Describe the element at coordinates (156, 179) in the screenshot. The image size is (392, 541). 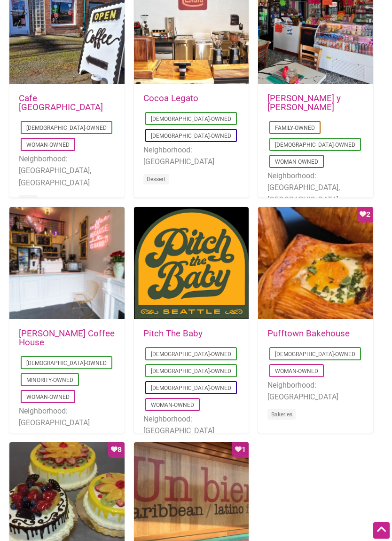
I see `a: Dessert` at that location.